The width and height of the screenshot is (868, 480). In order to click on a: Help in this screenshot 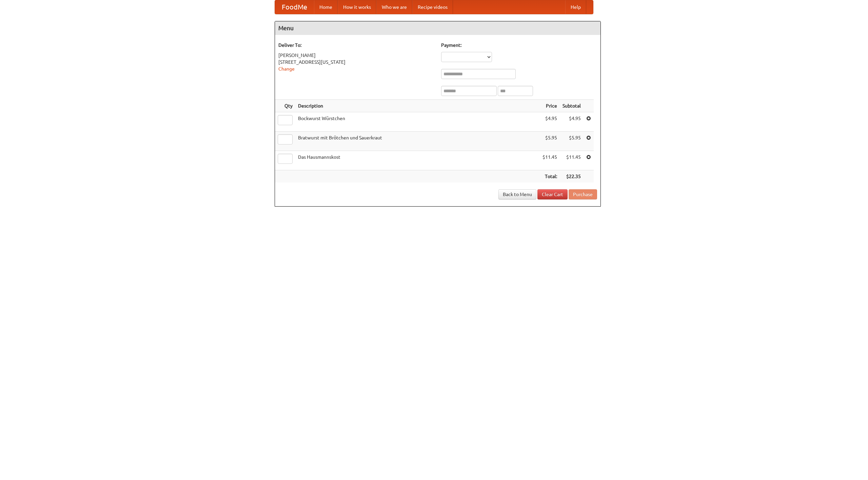, I will do `click(576, 7)`.